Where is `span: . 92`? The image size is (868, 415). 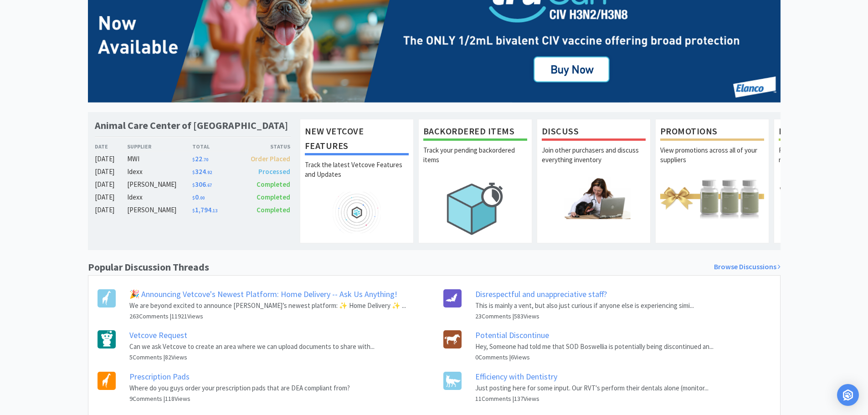
span: . 92 is located at coordinates (208, 172).